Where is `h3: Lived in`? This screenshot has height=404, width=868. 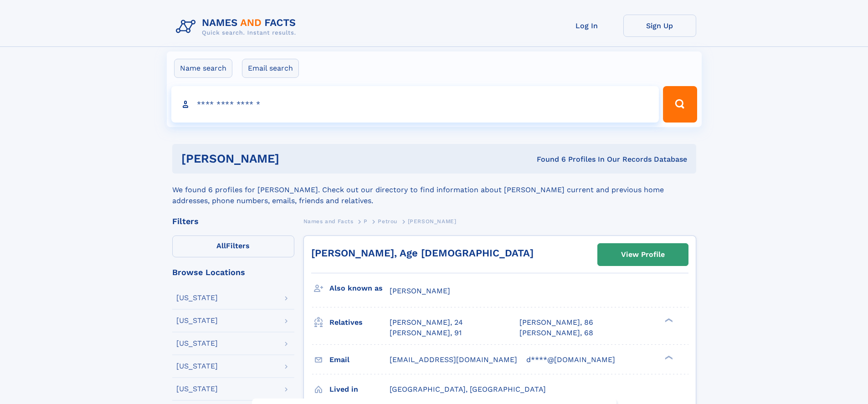
h3: Lived in is located at coordinates (360, 389).